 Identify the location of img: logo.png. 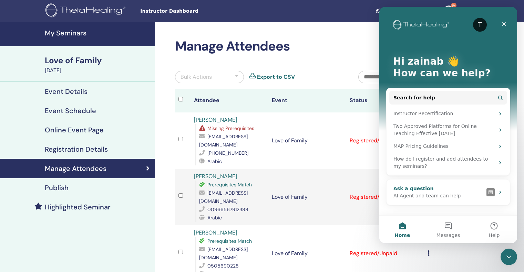
(86, 11).